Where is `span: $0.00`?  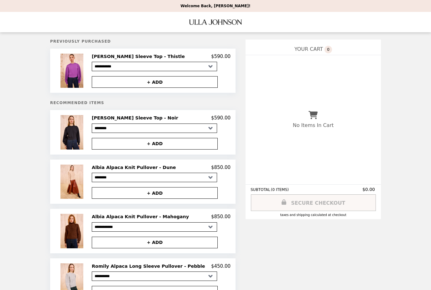
span: $0.00 is located at coordinates (369, 189).